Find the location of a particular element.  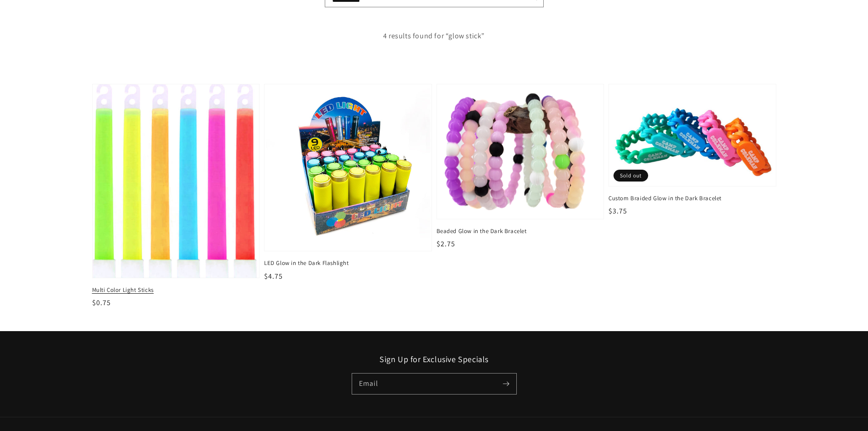

span: Sold out is located at coordinates (630, 176).